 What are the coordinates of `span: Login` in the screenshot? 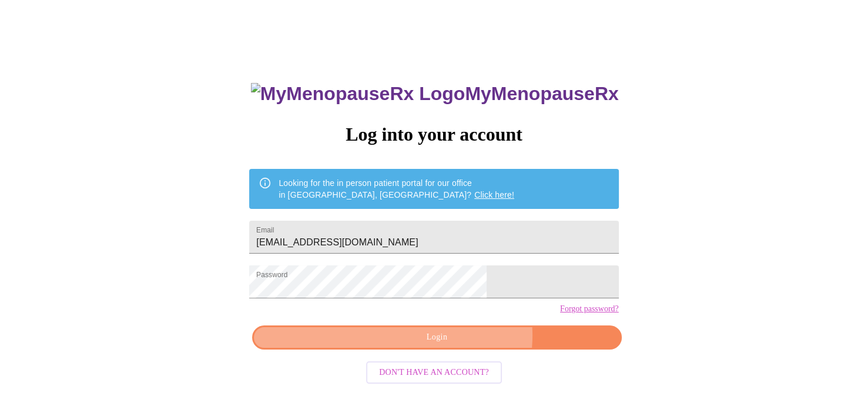 It's located at (437, 337).